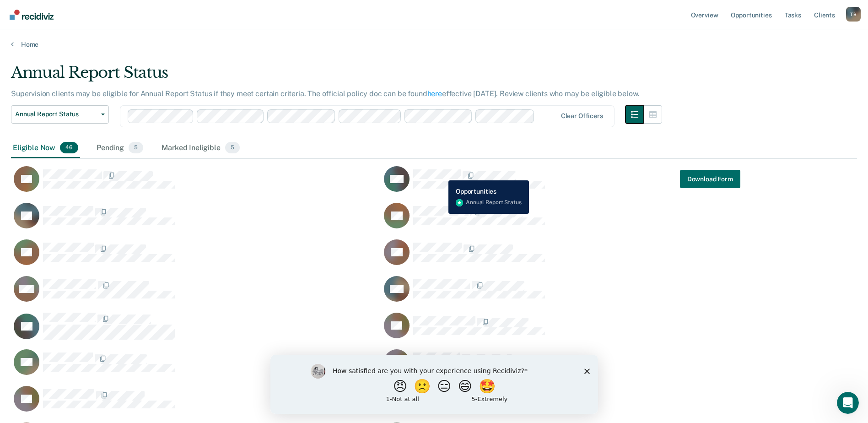  Describe the element at coordinates (317, 17) in the screenshot. I see `div: Close survey` at that location.